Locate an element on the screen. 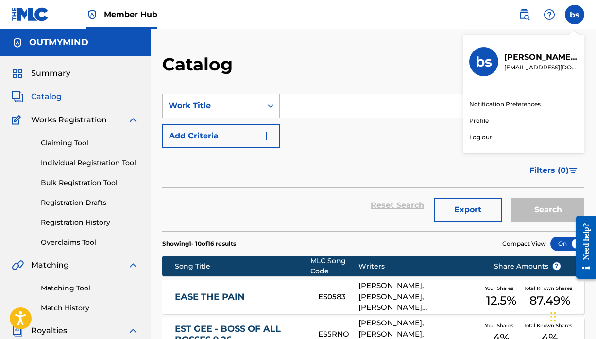 This screenshot has width=596, height=339. a: Claiming Tool is located at coordinates (90, 143).